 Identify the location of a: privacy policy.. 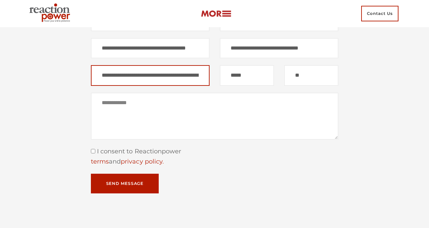
(142, 162).